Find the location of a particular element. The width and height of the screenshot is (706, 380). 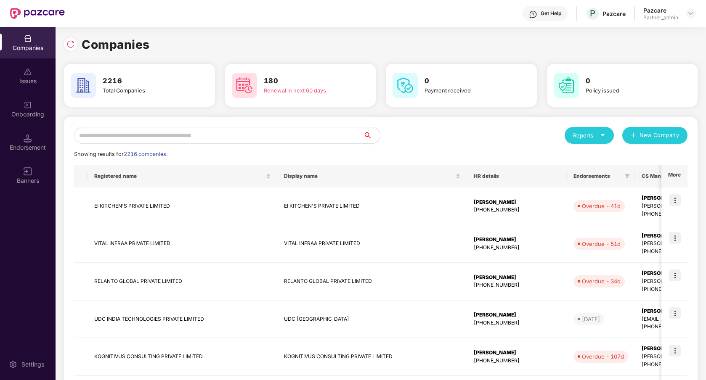

span: P is located at coordinates (592, 13).